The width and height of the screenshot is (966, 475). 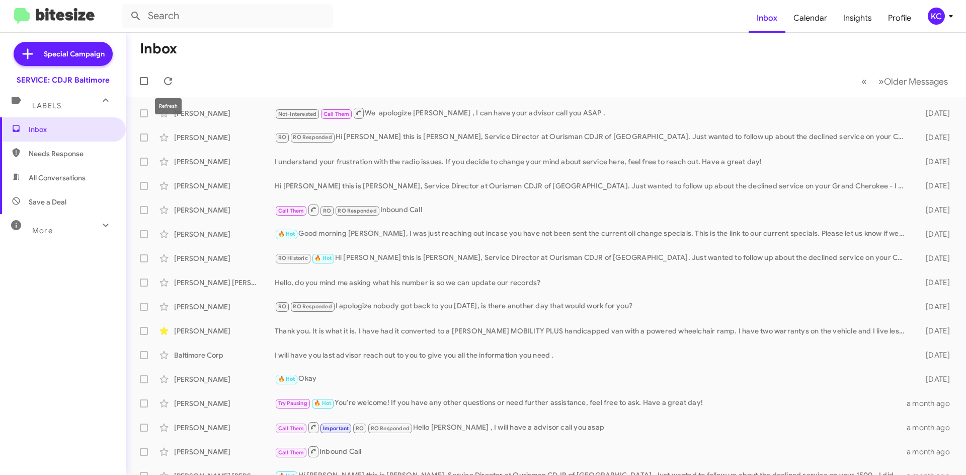 What do you see at coordinates (810, 18) in the screenshot?
I see `span: Calendar` at bounding box center [810, 18].